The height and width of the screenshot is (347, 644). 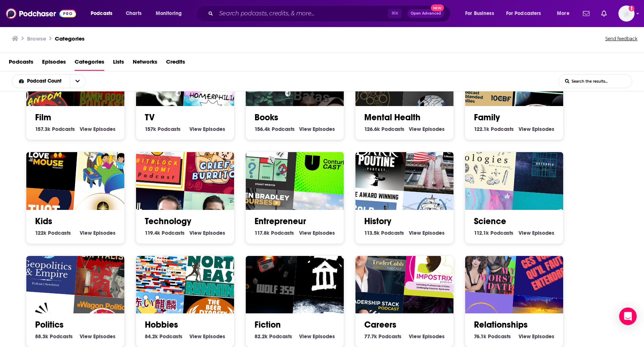 I want to click on a: 112.1k Science Podcasts, so click(x=494, y=233).